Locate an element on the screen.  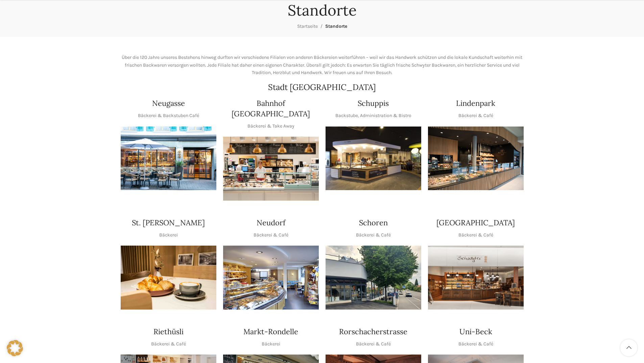
h4: Rorschacherstrasse is located at coordinates (373, 332).